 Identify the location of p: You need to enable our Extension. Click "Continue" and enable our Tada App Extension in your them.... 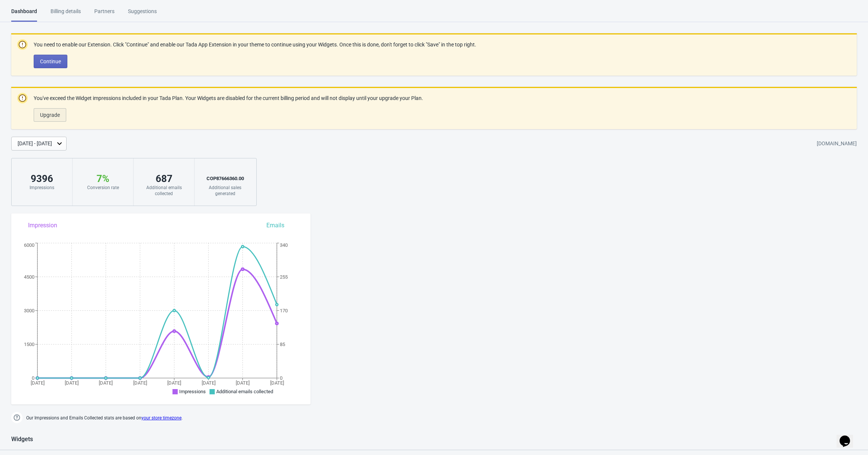
(255, 45).